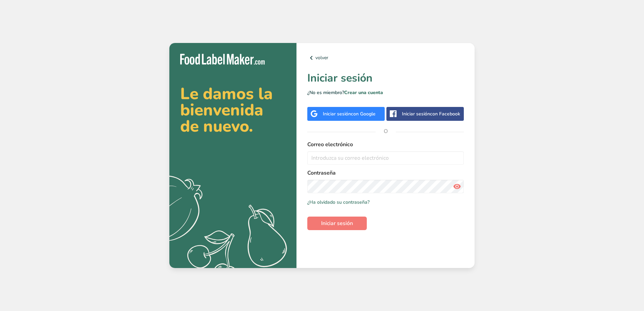 This screenshot has height=311, width=644. What do you see at coordinates (385, 93) in the screenshot?
I see `p: ¿No es miembro?` at bounding box center [385, 93].